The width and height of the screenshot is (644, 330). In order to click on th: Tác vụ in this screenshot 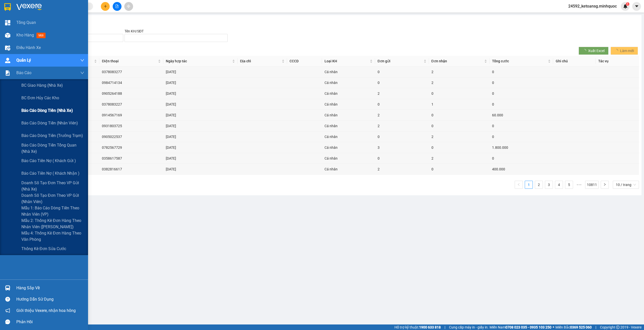, I will do `click(618, 61)`.